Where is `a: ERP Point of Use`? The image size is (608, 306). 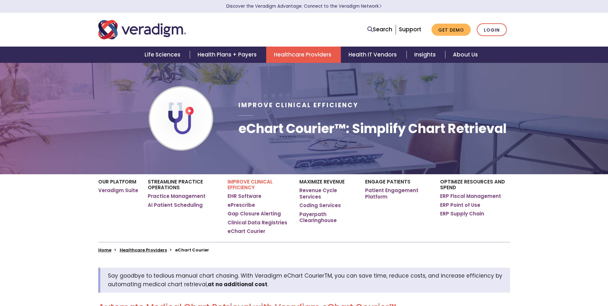 a: ERP Point of Use is located at coordinates (460, 205).